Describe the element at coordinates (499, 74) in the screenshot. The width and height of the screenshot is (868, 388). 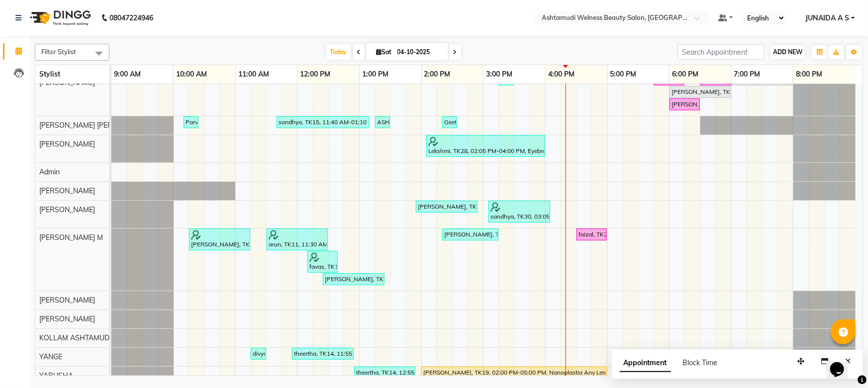
I see `a: 3:00 PM` at that location.